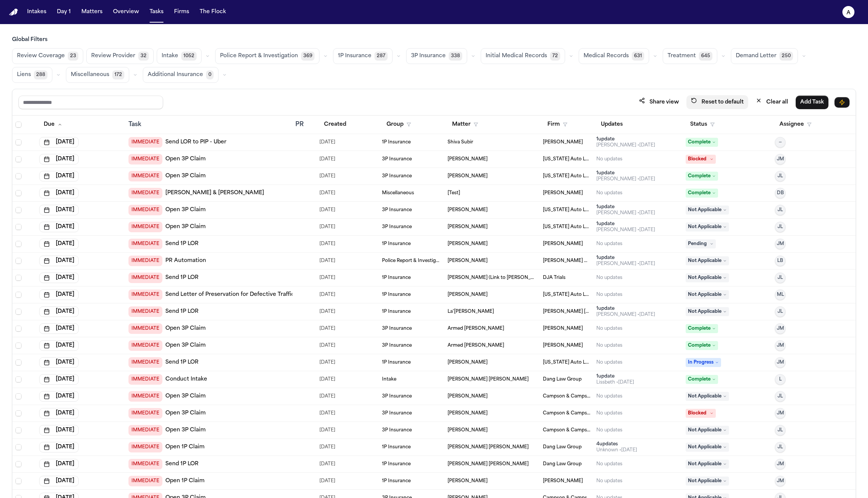 The height and width of the screenshot is (498, 868). I want to click on span: 250, so click(786, 56).